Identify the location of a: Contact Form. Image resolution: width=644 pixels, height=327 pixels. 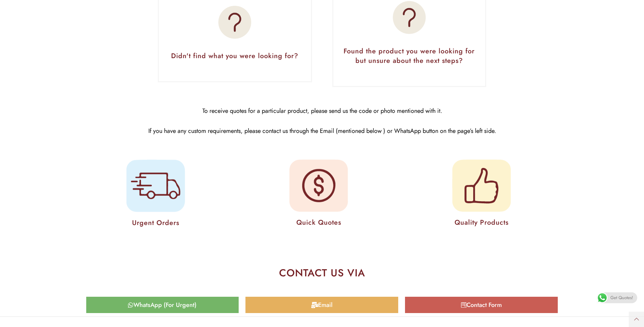
(481, 305).